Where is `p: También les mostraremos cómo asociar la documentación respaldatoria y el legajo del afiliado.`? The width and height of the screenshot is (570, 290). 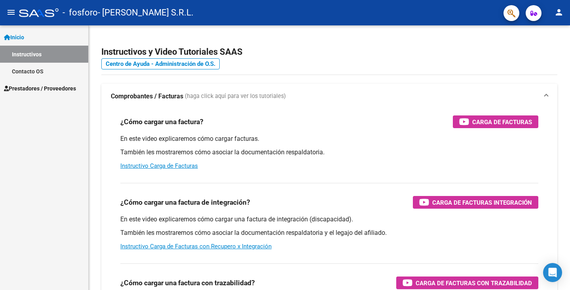
p: También les mostraremos cómo asociar la documentación respaldatoria y el legajo del afiliado. is located at coordinates (330, 233).